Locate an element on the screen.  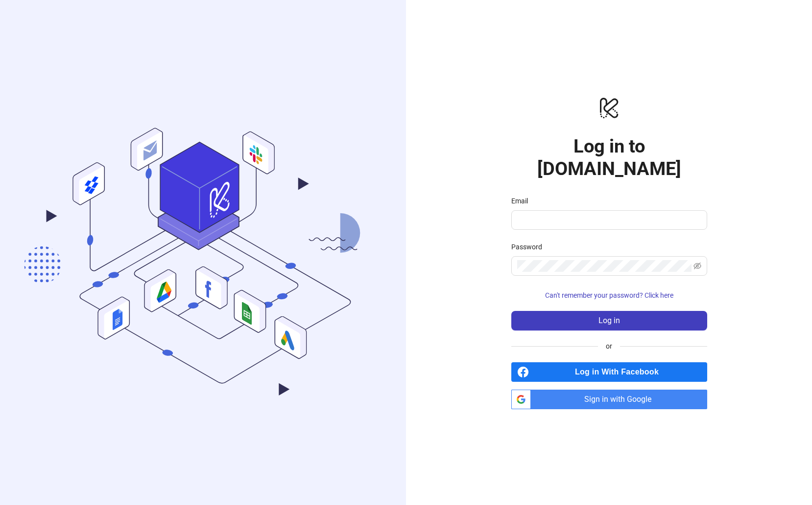
button: Can't remember your password? Click here is located at coordinates (609, 296).